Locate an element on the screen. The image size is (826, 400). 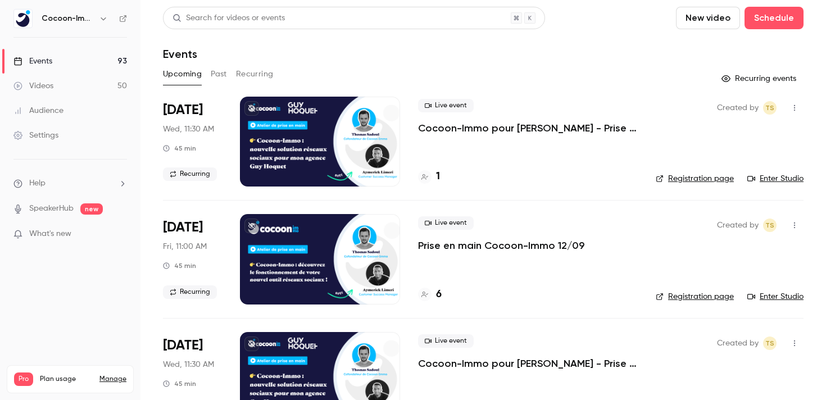
li: help-dropdown-opener is located at coordinates (70, 183).